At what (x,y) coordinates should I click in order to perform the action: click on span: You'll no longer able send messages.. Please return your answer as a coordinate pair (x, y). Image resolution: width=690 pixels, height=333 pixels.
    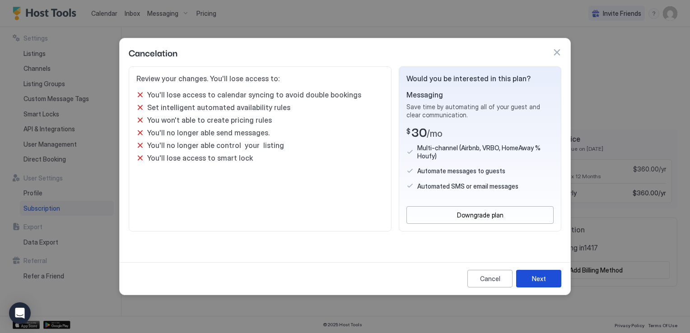
    Looking at the image, I should click on (208, 133).